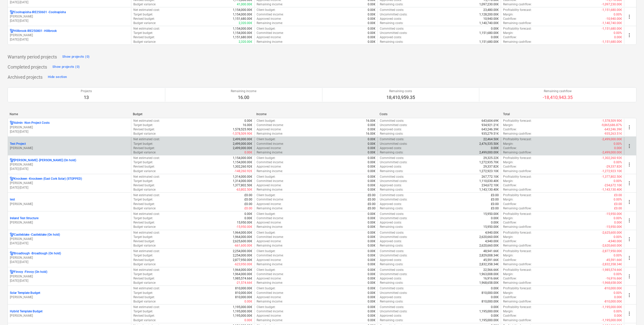  I want to click on p: Approved costs :, so click(391, 19).